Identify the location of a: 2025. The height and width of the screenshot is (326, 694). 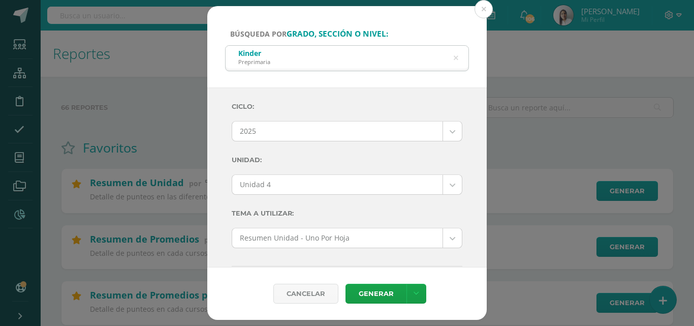
(347, 131).